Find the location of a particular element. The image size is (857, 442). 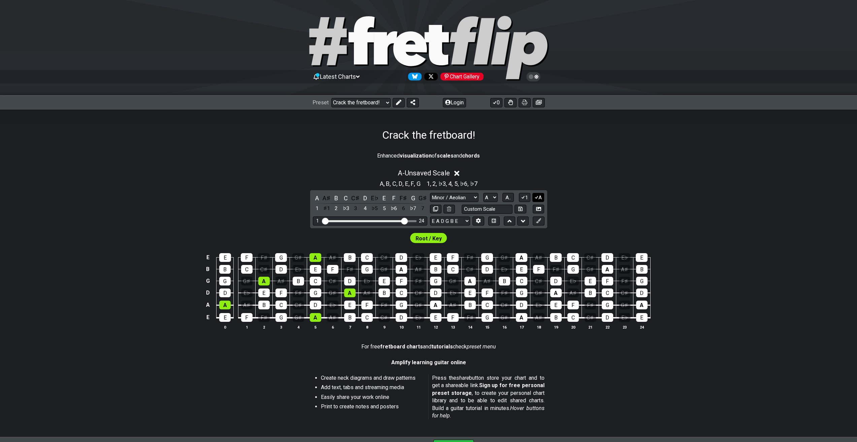

span: Latest Charts is located at coordinates (338, 76).